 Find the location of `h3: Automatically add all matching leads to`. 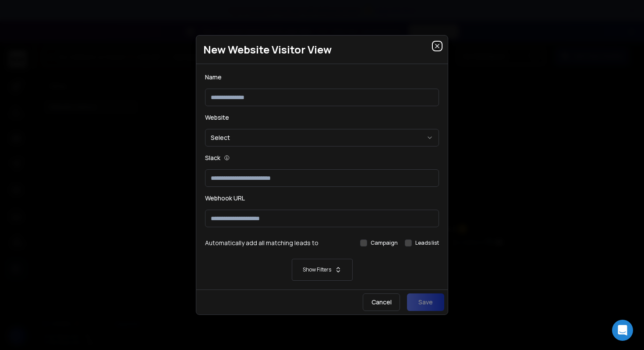

h3: Automatically add all matching leads to is located at coordinates (261, 243).